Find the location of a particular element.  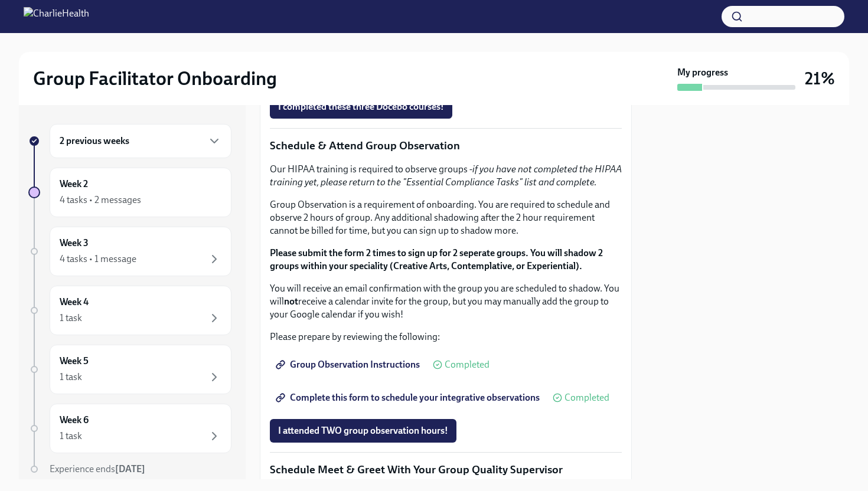

div: 4 tasks • 2 messages is located at coordinates (100, 200).